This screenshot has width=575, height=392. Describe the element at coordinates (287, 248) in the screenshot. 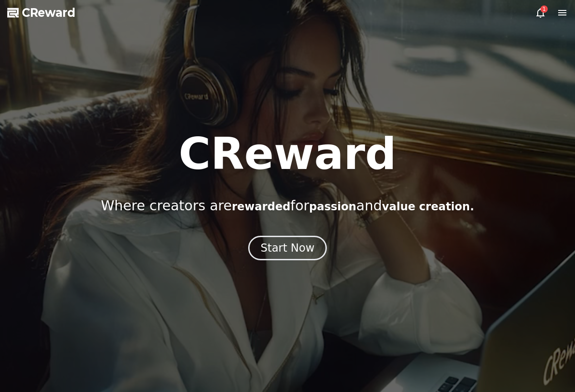

I see `div: Start Now` at that location.